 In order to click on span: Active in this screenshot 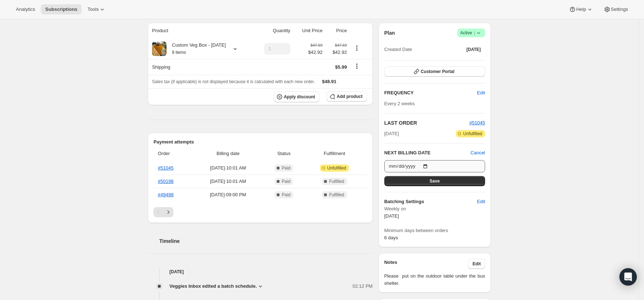, I will do `click(471, 33)`.